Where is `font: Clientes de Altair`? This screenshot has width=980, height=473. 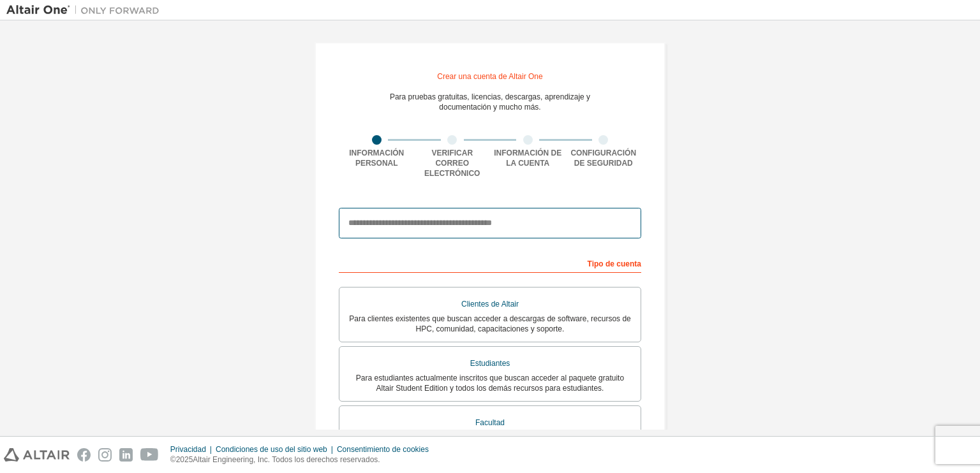
font: Clientes de Altair is located at coordinates (490, 304).